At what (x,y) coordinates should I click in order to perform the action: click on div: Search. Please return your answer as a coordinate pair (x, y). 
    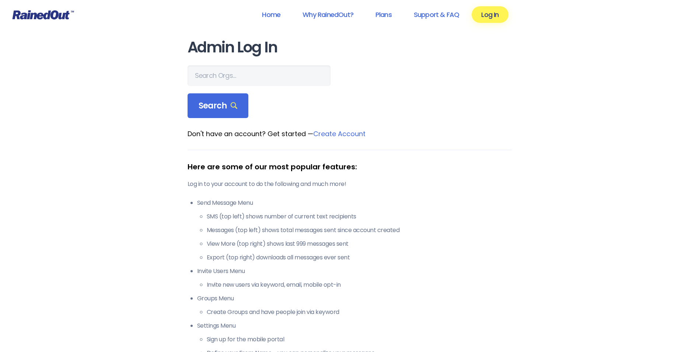
    Looking at the image, I should click on (218, 106).